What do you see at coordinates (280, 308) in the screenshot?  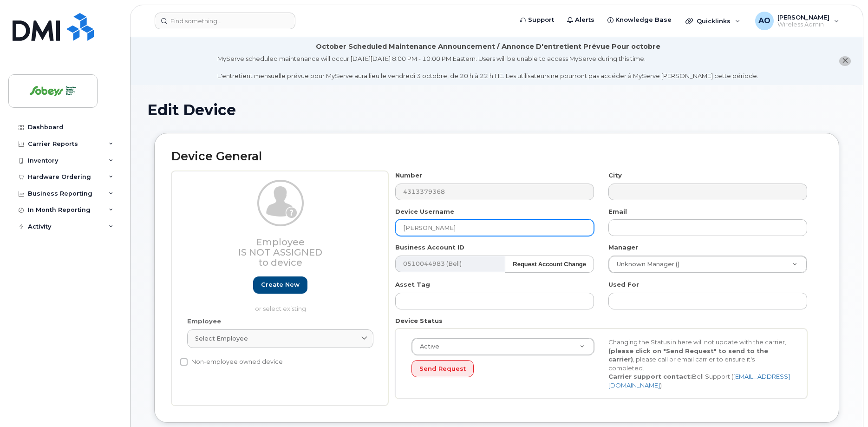 I see `p: or select existing` at bounding box center [280, 308].